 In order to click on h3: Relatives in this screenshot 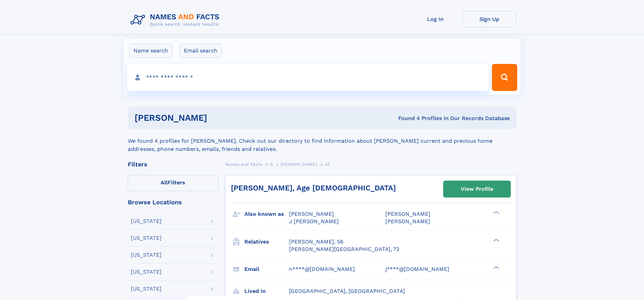, I will do `click(267, 242)`.